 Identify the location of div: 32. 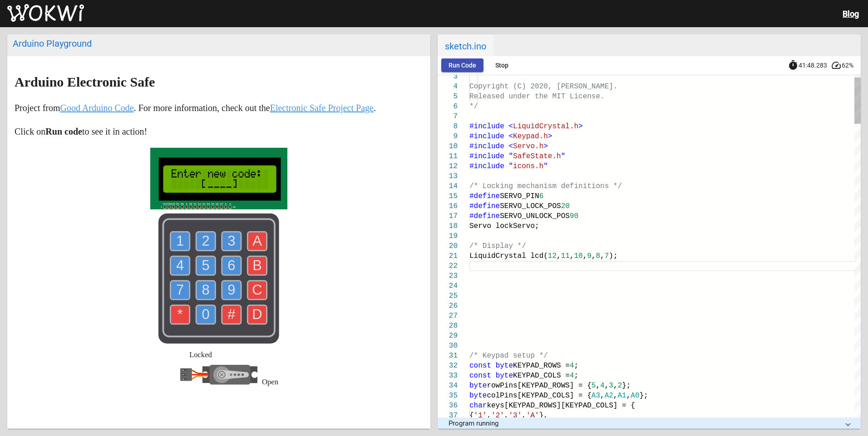
(448, 366).